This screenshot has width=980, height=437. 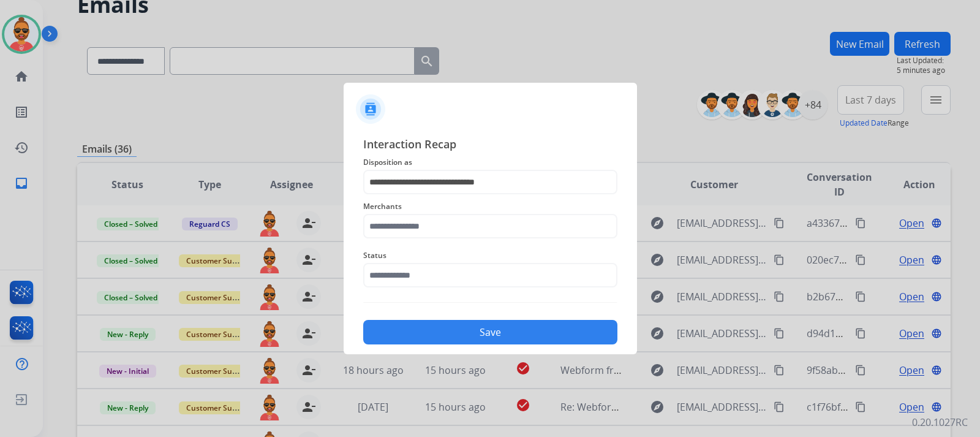 What do you see at coordinates (490, 302) in the screenshot?
I see `img: contact-recap-line.svg` at bounding box center [490, 302].